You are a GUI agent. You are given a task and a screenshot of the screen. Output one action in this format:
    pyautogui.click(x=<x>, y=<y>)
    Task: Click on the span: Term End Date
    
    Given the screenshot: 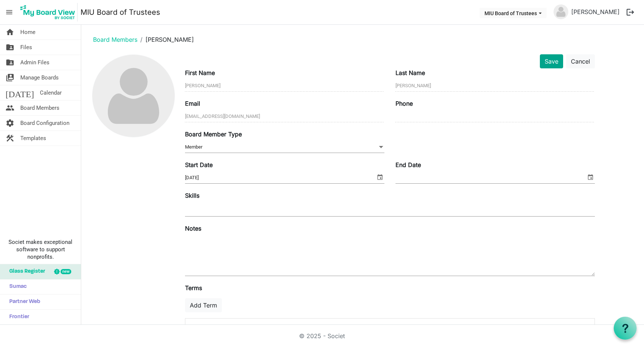 What is the action you would take?
    pyautogui.click(x=471, y=327)
    